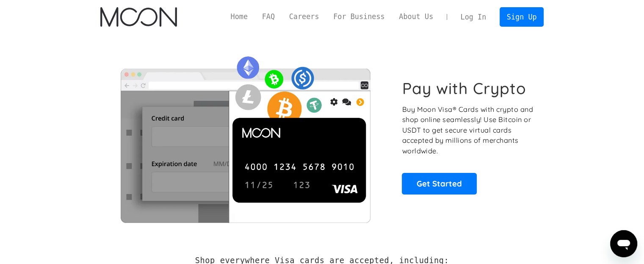 This screenshot has height=264, width=644. What do you see at coordinates (304, 17) in the screenshot?
I see `a: Careers` at bounding box center [304, 17].